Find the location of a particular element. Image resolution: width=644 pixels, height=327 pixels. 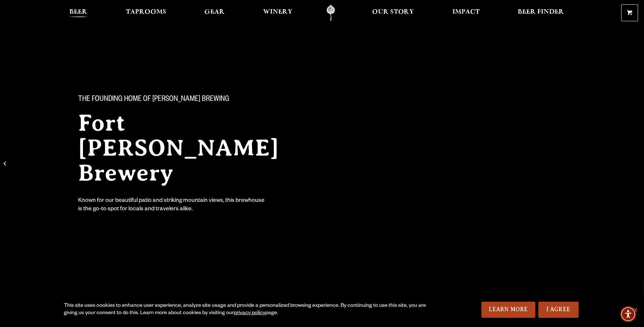

div: Known for our beautiful patio and striking mountain views, this brewhouse is the go-to spot for l... is located at coordinates (173, 206).